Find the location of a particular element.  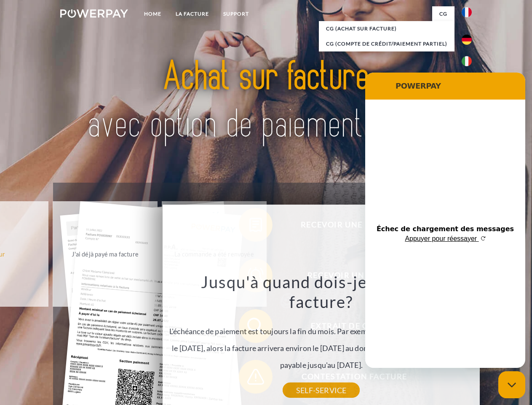

img: logo-powerpay-white.svg is located at coordinates (94, 13).